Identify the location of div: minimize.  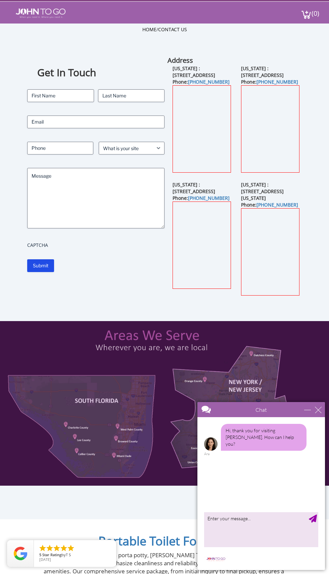
(114, 12).